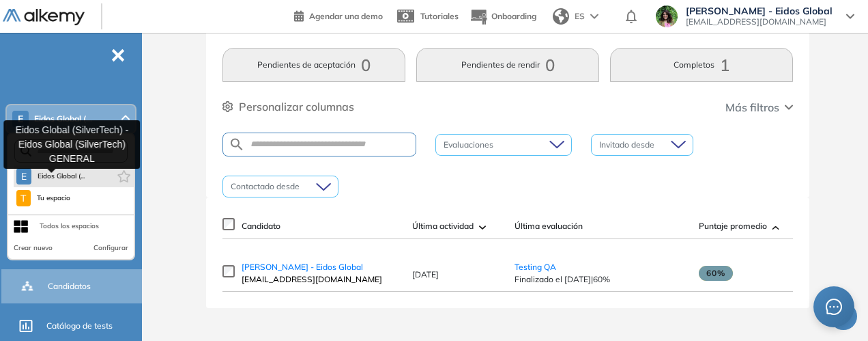 This screenshot has height=341, width=868. I want to click on button: Pendientes de aceptación0, so click(314, 65).